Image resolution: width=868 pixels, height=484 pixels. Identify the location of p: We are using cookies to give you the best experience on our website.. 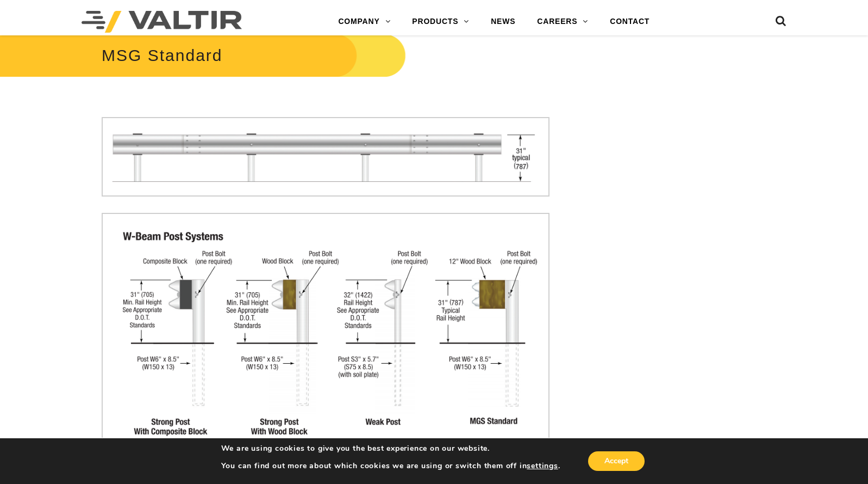
(391, 448).